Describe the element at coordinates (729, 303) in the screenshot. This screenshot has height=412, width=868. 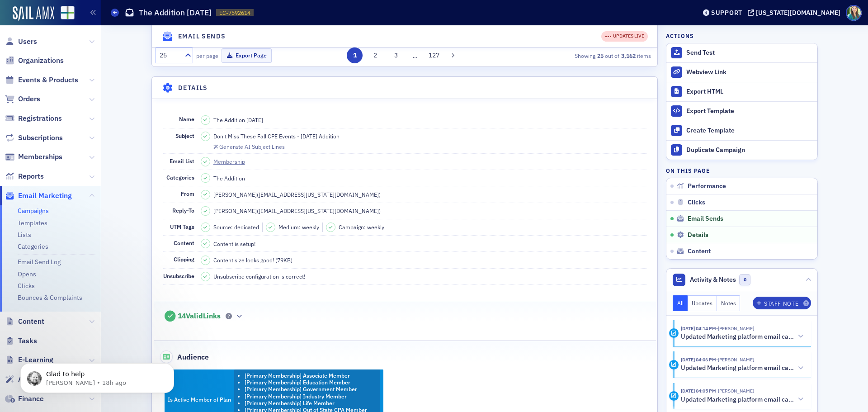
I see `button: Notes` at that location.